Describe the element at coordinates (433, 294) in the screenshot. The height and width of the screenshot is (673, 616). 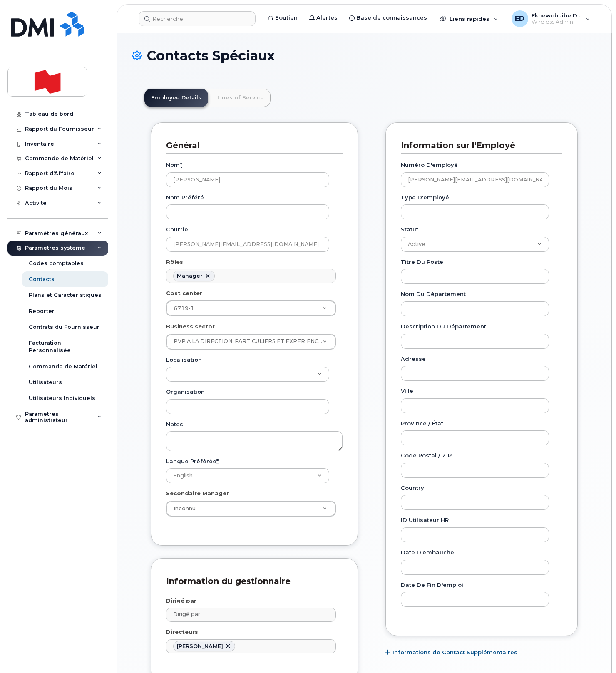
I see `label: Nom du département` at that location.